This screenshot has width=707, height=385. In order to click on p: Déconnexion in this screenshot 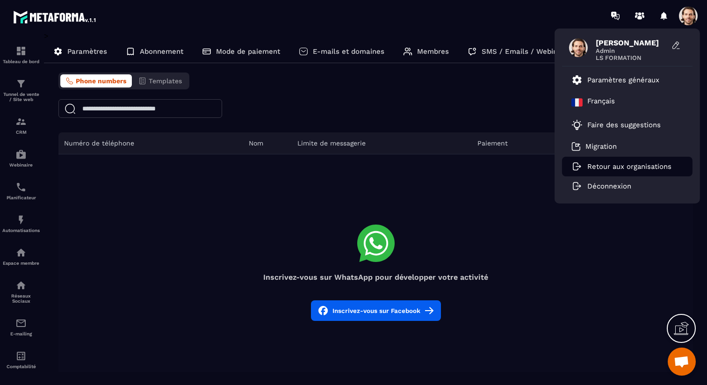, I will do `click(609, 186)`.